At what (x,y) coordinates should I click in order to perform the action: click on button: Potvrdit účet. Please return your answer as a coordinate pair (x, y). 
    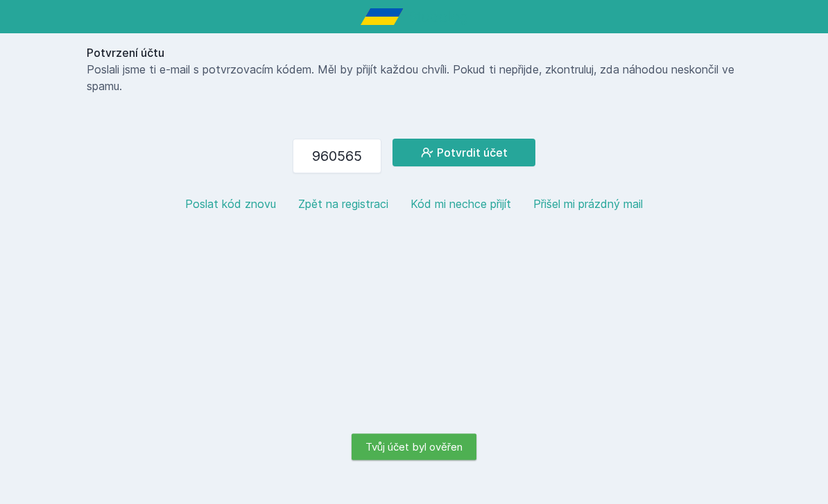
    Looking at the image, I should click on (464, 152).